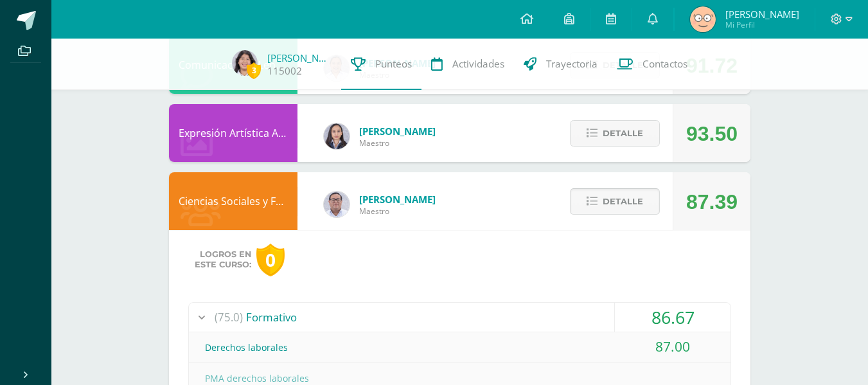 The height and width of the screenshot is (385, 868). What do you see at coordinates (653, 64) in the screenshot?
I see `a: Contactos` at bounding box center [653, 64].